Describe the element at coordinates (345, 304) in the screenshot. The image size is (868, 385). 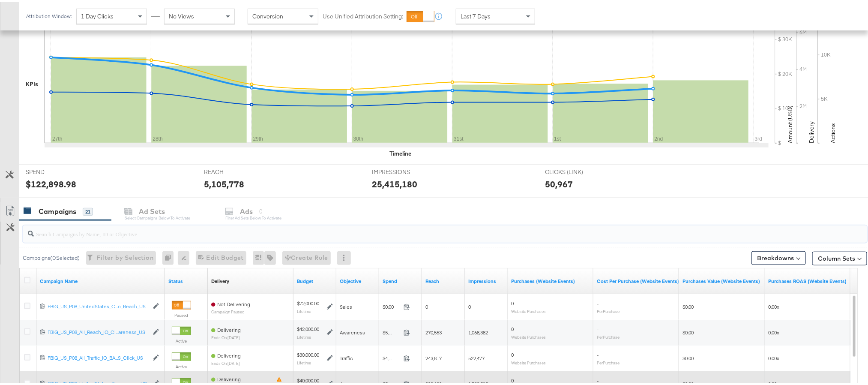
I see `span: Sales` at that location.